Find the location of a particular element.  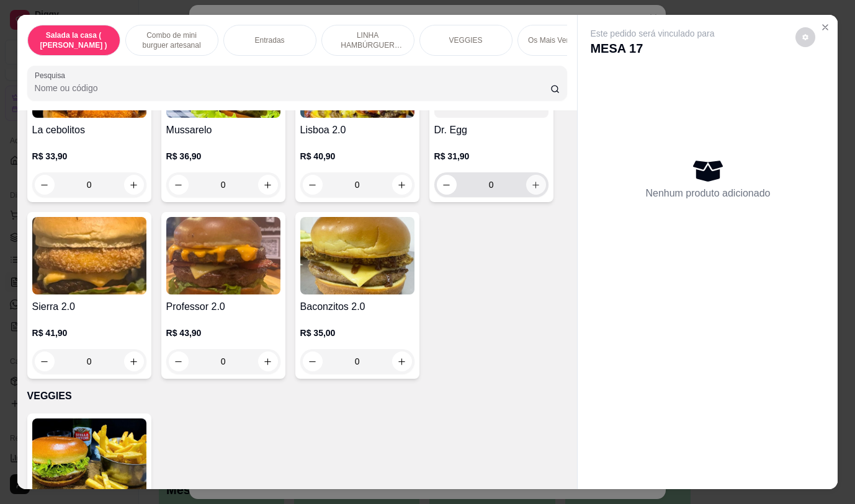

p: MESA 17 is located at coordinates (652, 49).